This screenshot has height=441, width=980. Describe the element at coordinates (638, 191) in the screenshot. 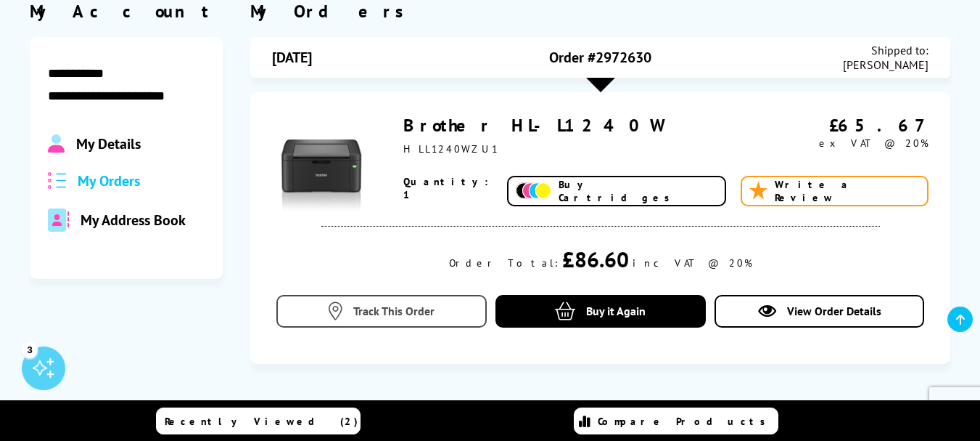

I see `span: Buy Cartridges` at that location.